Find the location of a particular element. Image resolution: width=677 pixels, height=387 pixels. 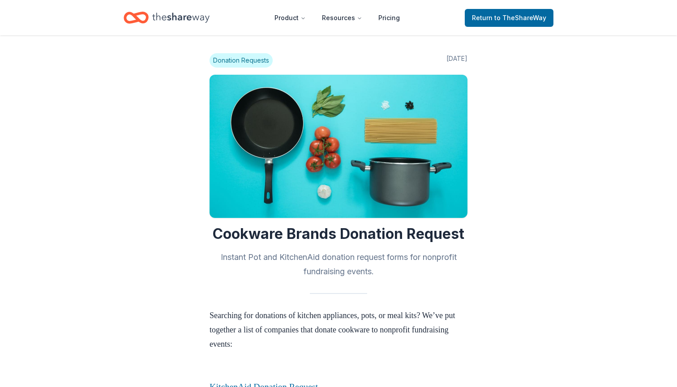

h2: Instant Pot and KitchenAid donation request forms for nonprofit fundraising events. is located at coordinates (338, 264).